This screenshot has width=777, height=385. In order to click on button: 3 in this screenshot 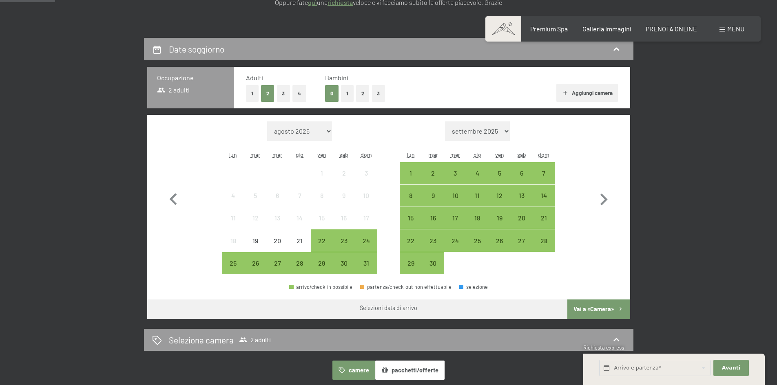, I will do `click(379, 93)`.